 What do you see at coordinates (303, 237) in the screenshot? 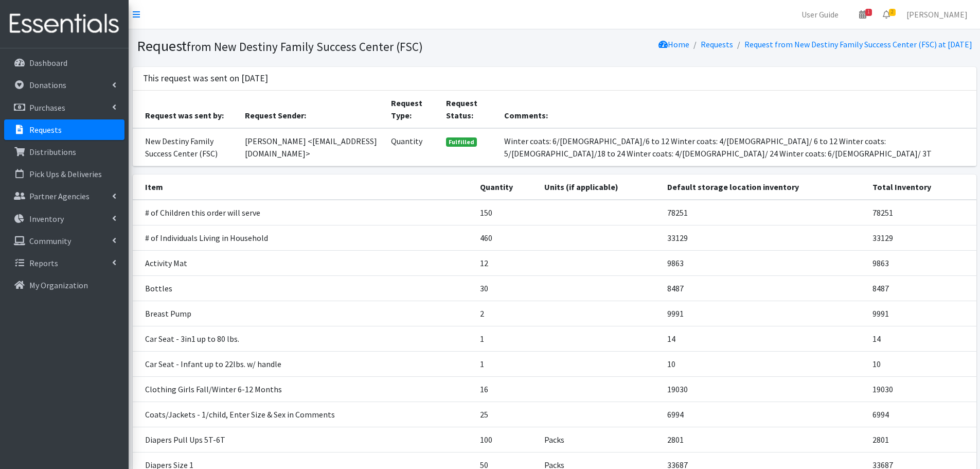
I see `td: # of Individuals Living in Household` at bounding box center [303, 237].